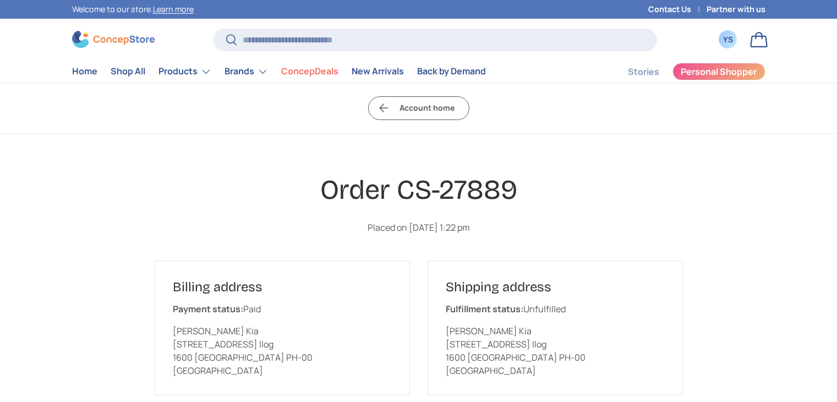 The width and height of the screenshot is (837, 402). Describe the element at coordinates (678, 9) in the screenshot. I see `a: Contact Us` at that location.